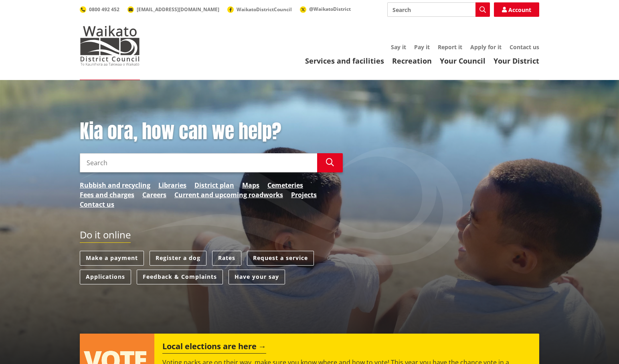 The image size is (619, 364). Describe the element at coordinates (214, 348) in the screenshot. I see `h2: Local elections are here` at that location.